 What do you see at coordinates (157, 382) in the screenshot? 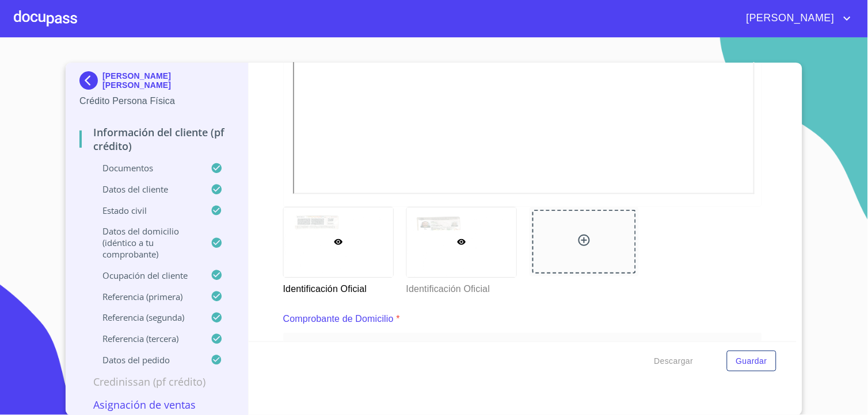
I see `p: Credinissan (PF crédito)` at bounding box center [157, 382].